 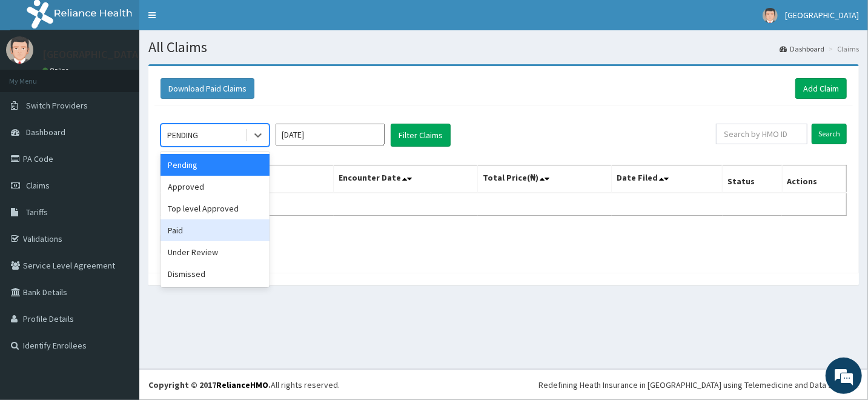 What do you see at coordinates (421, 135) in the screenshot?
I see `button: Filter Claims` at bounding box center [421, 135].